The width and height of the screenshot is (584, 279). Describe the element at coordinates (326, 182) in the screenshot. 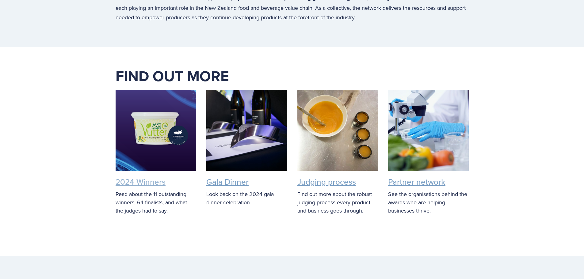

I see `a: Judging process` at that location.